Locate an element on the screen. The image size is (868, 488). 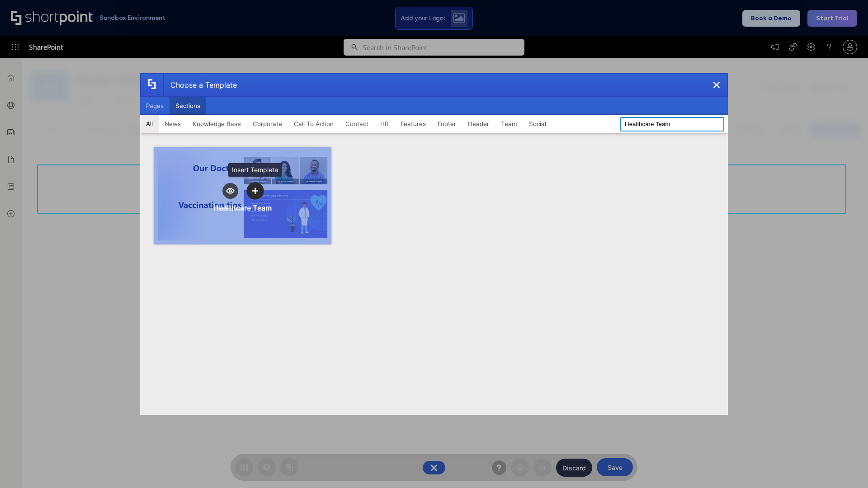
button: Contact is located at coordinates (357, 124).